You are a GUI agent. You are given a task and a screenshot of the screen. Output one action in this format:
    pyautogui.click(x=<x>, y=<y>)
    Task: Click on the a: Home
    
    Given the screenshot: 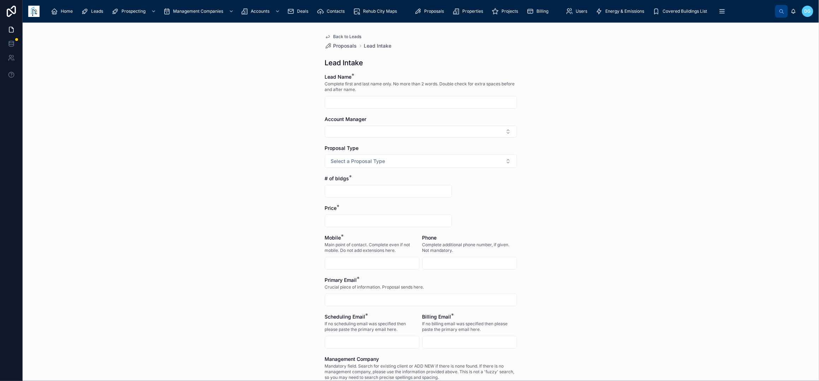 What is the action you would take?
    pyautogui.click(x=63, y=11)
    